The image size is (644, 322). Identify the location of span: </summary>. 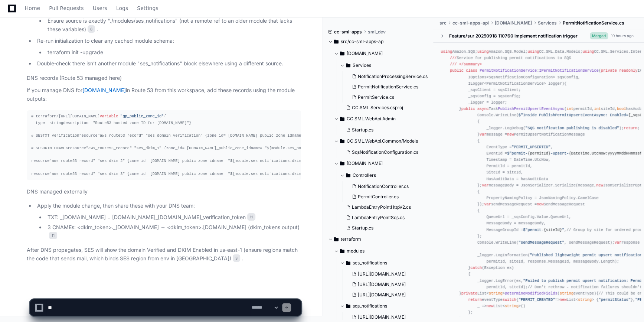
(471, 64).